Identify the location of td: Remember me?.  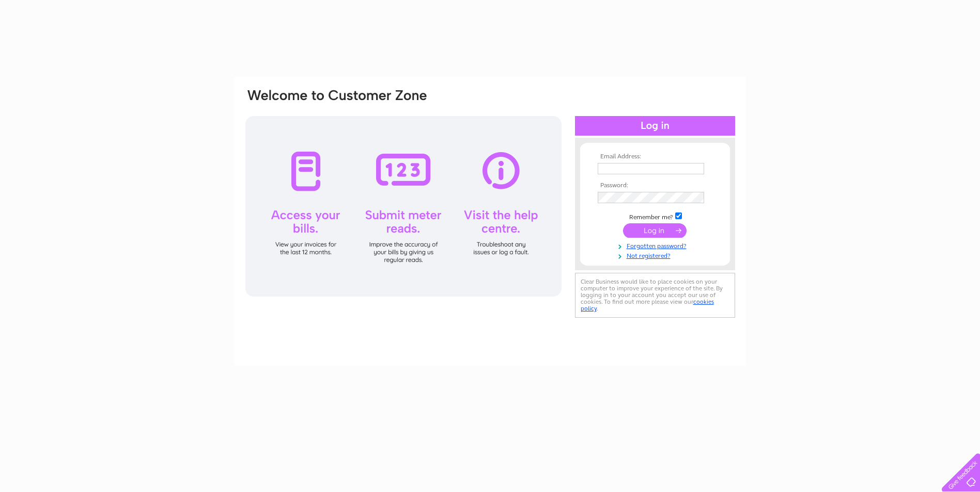
(655, 216).